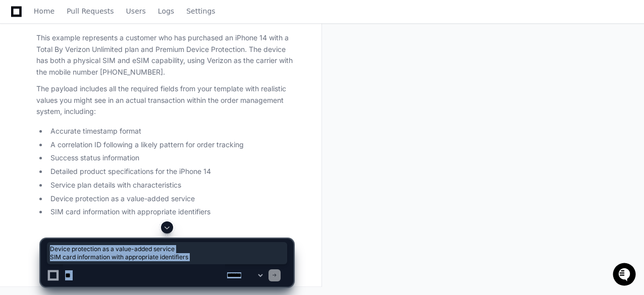 Image resolution: width=644 pixels, height=295 pixels. Describe the element at coordinates (170, 199) in the screenshot. I see `li: Device protection as a value-added service` at that location.